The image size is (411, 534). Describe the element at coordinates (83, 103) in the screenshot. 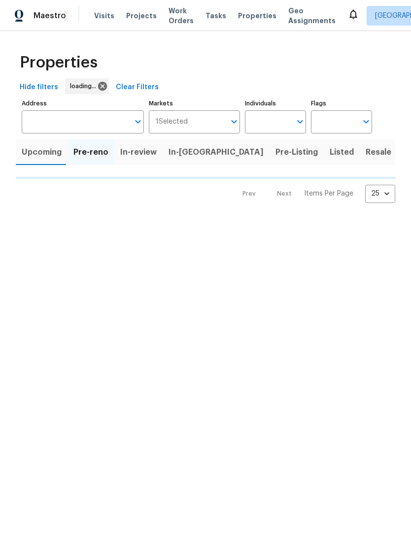

I see `label: Address` at that location.